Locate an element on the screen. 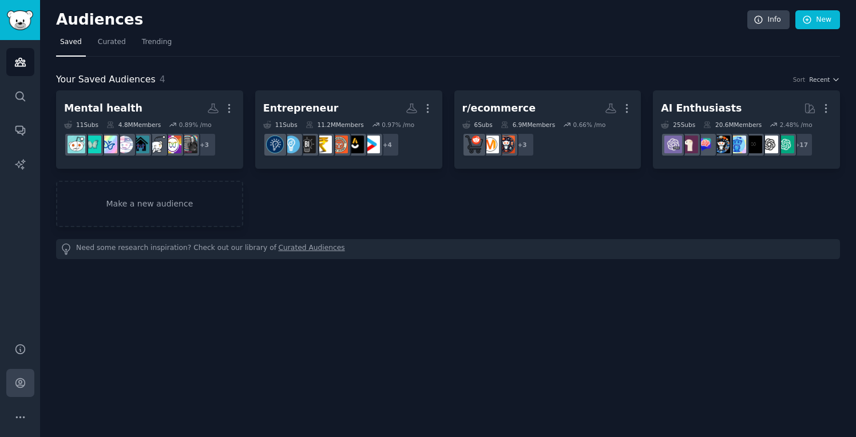 This screenshot has width=856, height=437. div: Sort is located at coordinates (799, 80).